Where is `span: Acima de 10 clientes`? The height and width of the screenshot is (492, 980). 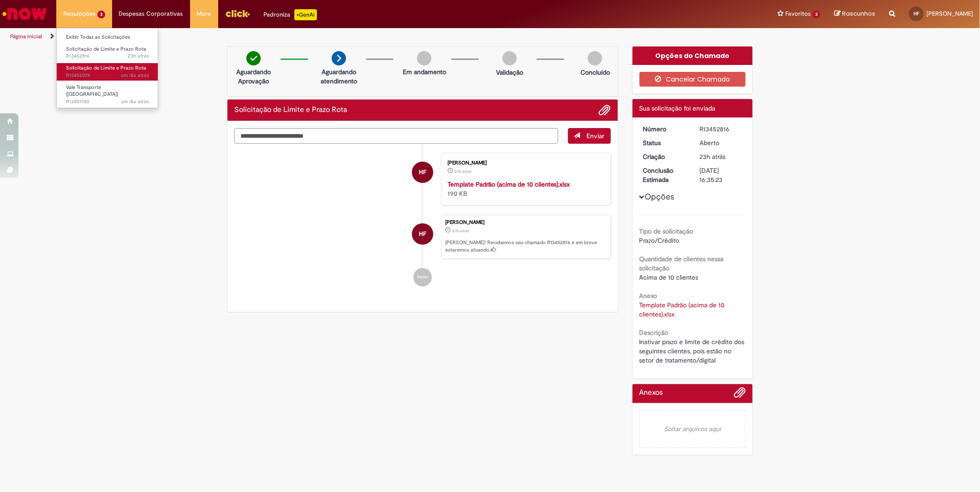 span: Acima de 10 clientes is located at coordinates (669, 278).